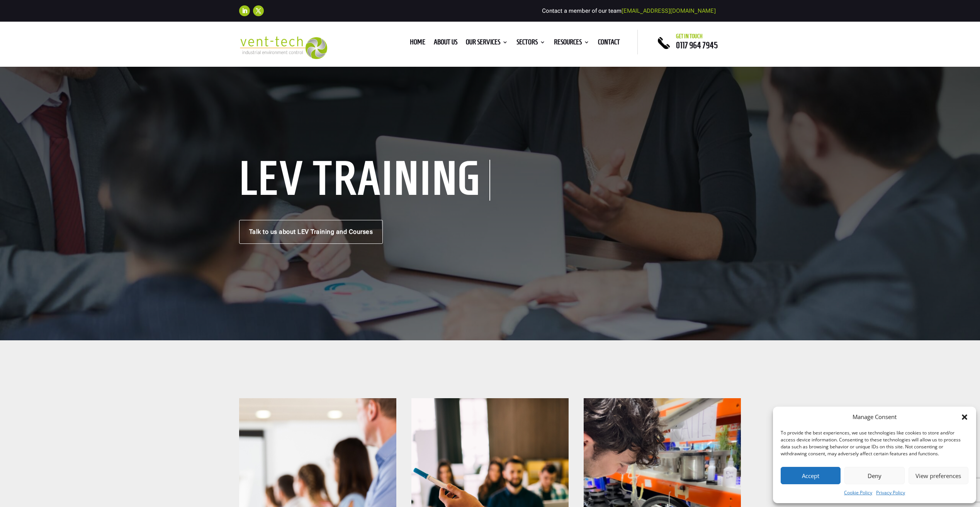  What do you see at coordinates (418, 44) in the screenshot?
I see `a: Home` at bounding box center [418, 44].